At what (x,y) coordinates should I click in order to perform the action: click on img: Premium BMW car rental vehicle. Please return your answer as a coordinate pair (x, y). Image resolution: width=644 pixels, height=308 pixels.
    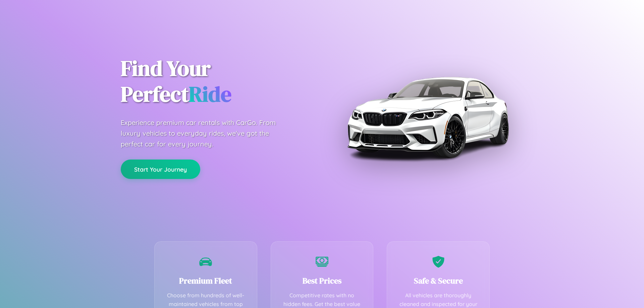
    Looking at the image, I should click on (428, 117).